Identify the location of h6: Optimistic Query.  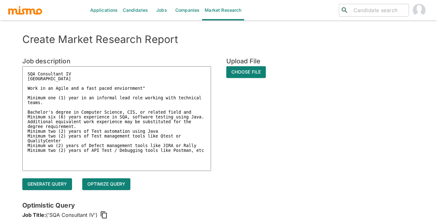
(219, 206).